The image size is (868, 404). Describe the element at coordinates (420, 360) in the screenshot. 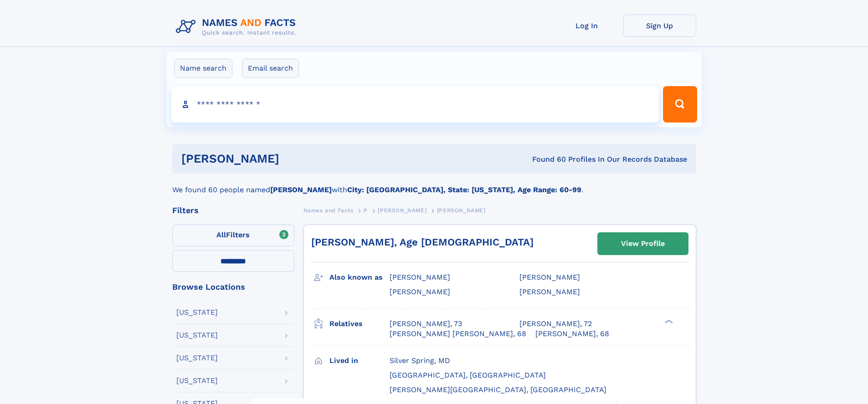

I see `span: Silver Spring, MD` at that location.